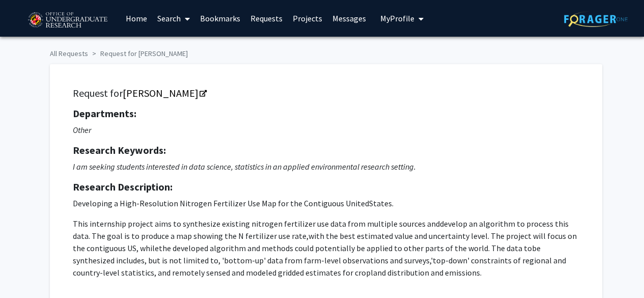 Image resolution: width=644 pixels, height=298 pixels. I want to click on a: Home, so click(136, 19).